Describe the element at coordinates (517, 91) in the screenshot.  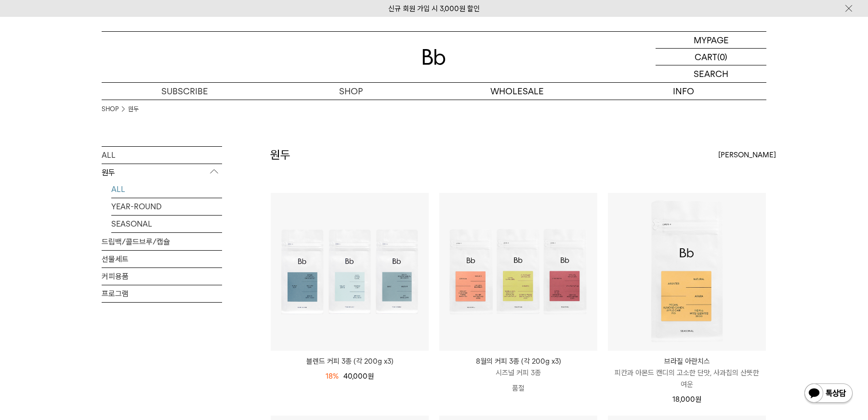
I see `p: WHOLESALE` at that location.